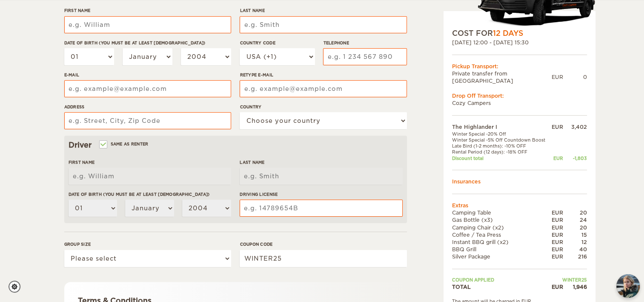 Image resolution: width=644 pixels, height=302 pixels. Describe the element at coordinates (148, 106) in the screenshot. I see `label: Address` at that location.